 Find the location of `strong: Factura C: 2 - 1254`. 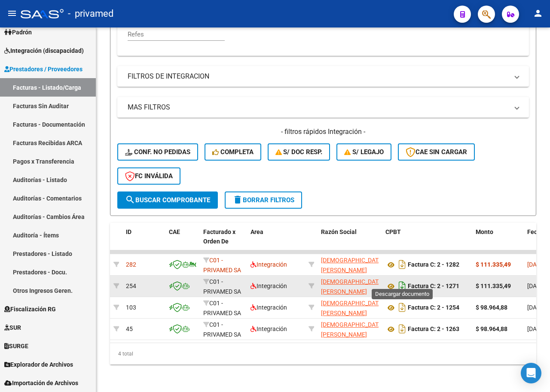

strong: Factura C: 2 - 1254 is located at coordinates (434, 308).